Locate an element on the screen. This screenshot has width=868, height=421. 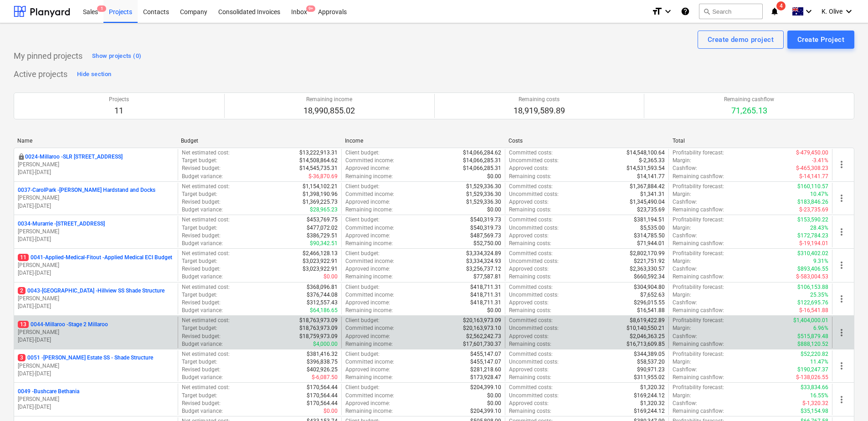
p: $2,562,242.73 is located at coordinates (483, 336).